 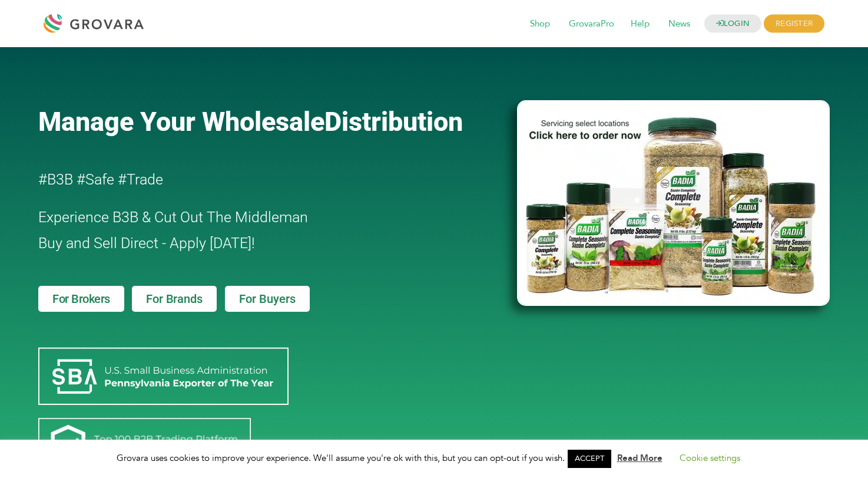 What do you see at coordinates (679, 24) in the screenshot?
I see `a: News` at bounding box center [679, 24].